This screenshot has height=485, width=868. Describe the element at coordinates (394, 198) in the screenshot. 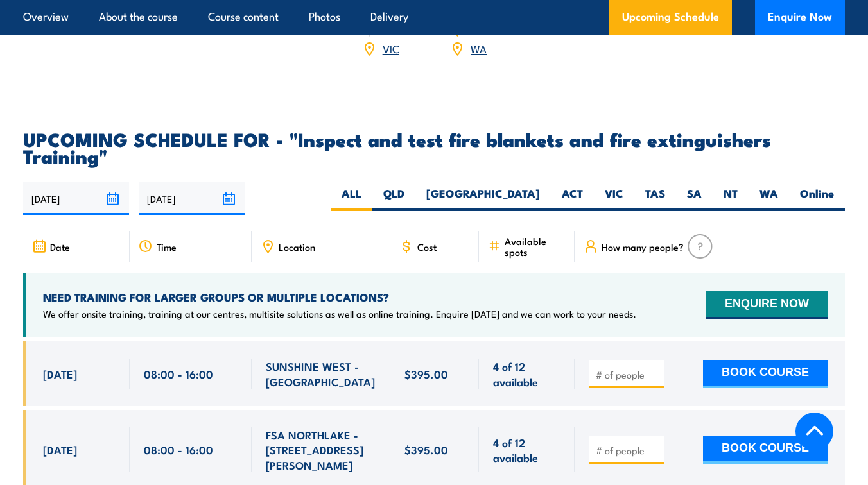

I see `label: QLD` at that location.